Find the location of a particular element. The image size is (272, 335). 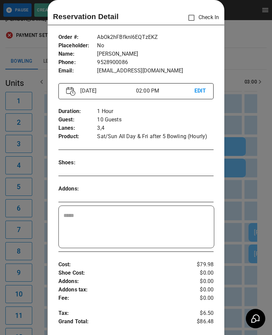

p: Placeholder : is located at coordinates (78, 46).